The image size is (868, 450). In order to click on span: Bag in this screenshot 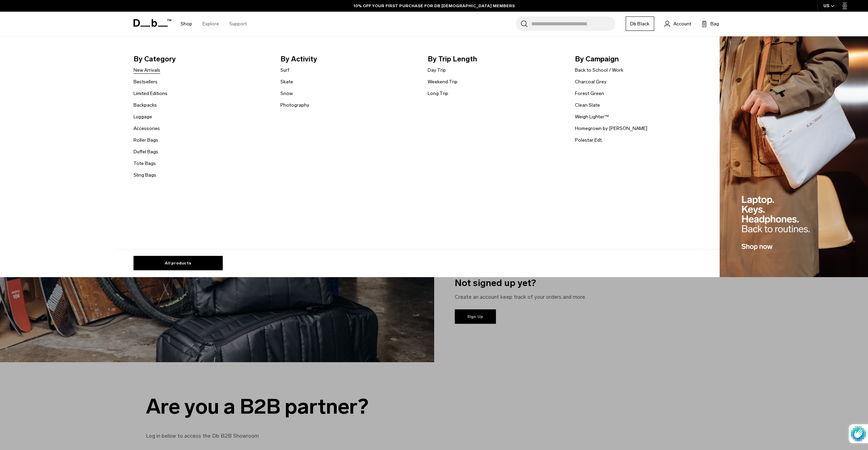, I will do `click(715, 24)`.